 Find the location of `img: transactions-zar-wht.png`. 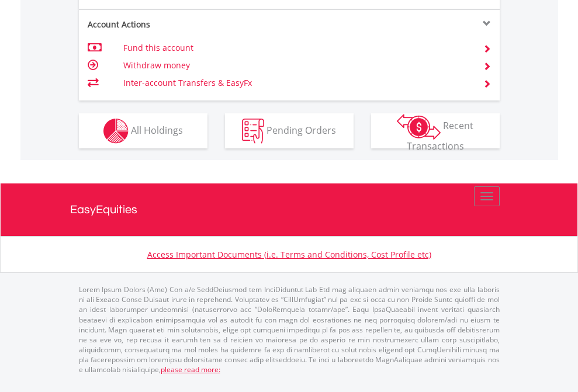

img: transactions-zar-wht.png is located at coordinates (419, 127).